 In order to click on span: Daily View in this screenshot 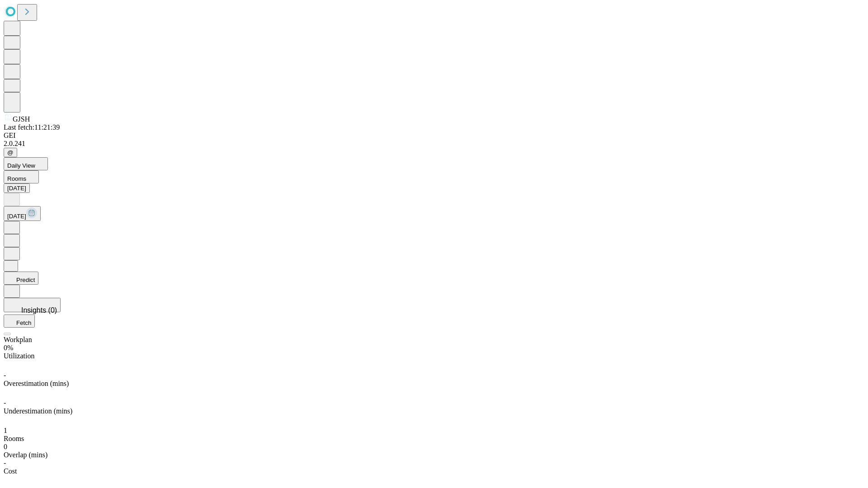, I will do `click(21, 165)`.